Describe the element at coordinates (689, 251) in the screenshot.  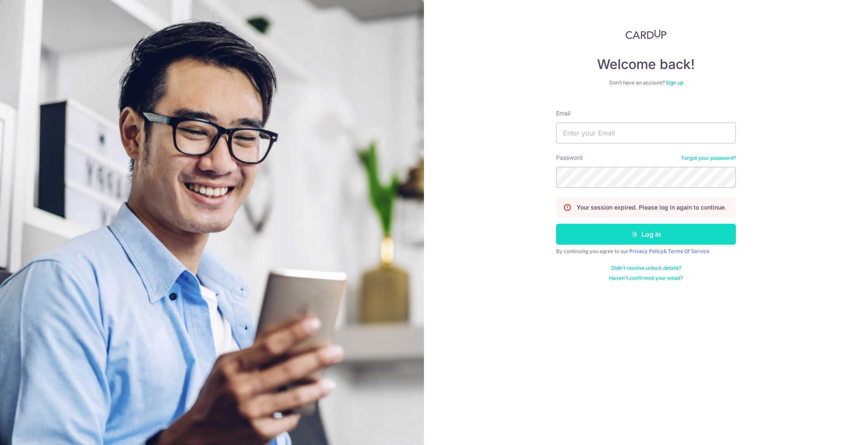
I see `a: Terms Of Service` at that location.